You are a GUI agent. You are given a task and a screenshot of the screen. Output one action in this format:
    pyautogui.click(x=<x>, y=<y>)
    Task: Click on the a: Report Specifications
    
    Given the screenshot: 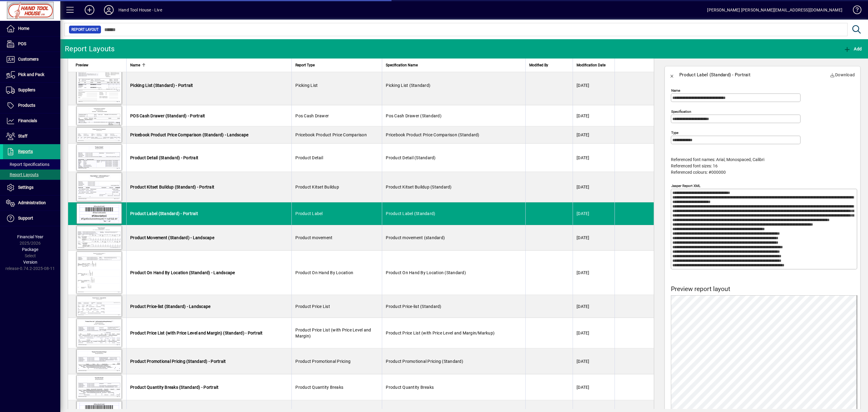 What is the action you would take?
    pyautogui.click(x=32, y=164)
    